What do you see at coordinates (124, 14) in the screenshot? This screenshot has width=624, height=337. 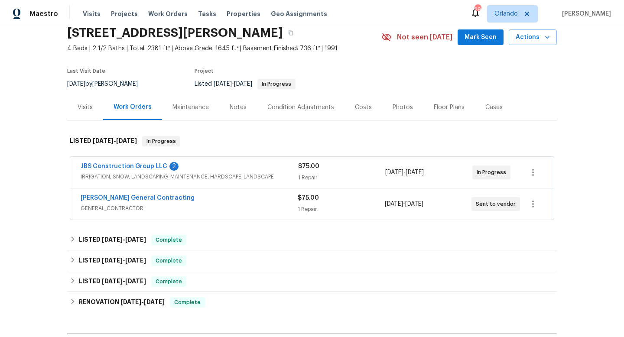 I see `span: Projects` at bounding box center [124, 14].